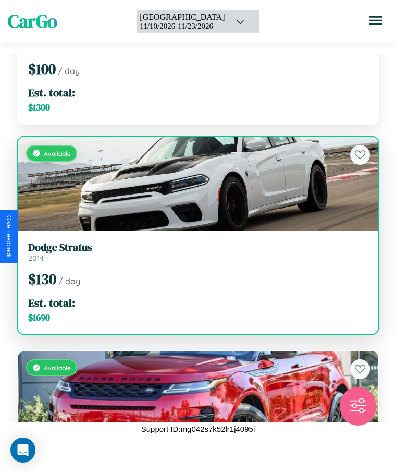 The image size is (396, 473). I want to click on span: $ 130, so click(42, 279).